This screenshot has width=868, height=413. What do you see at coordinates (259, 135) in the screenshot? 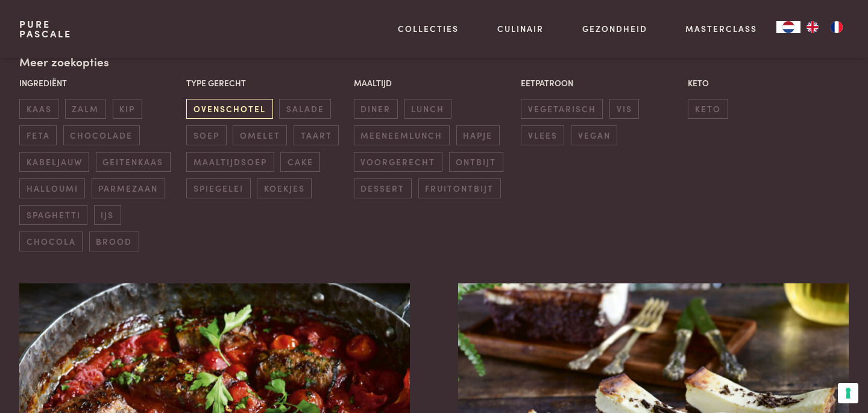
I see `span: omelet` at bounding box center [259, 135].